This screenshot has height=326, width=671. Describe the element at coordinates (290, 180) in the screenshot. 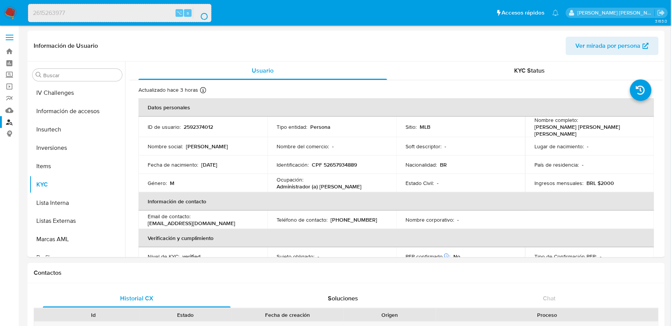

I see `p: Ocupación :` at that location.